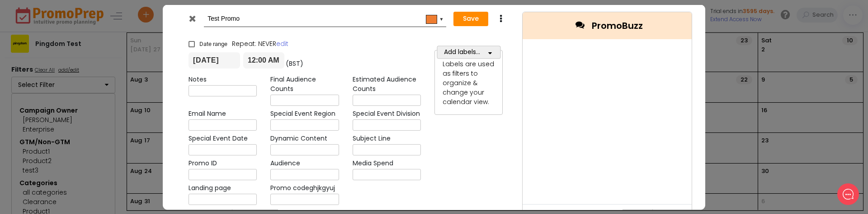  I want to click on label: Special Event Division, so click(386, 114).